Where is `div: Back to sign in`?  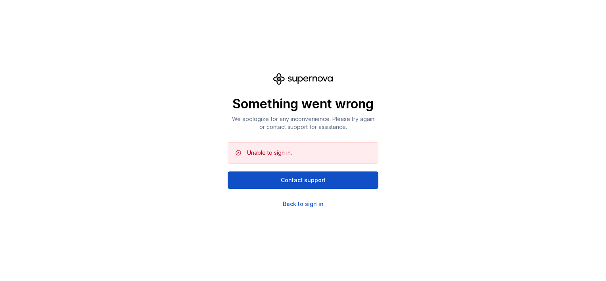
div: Back to sign in is located at coordinates (303, 204).